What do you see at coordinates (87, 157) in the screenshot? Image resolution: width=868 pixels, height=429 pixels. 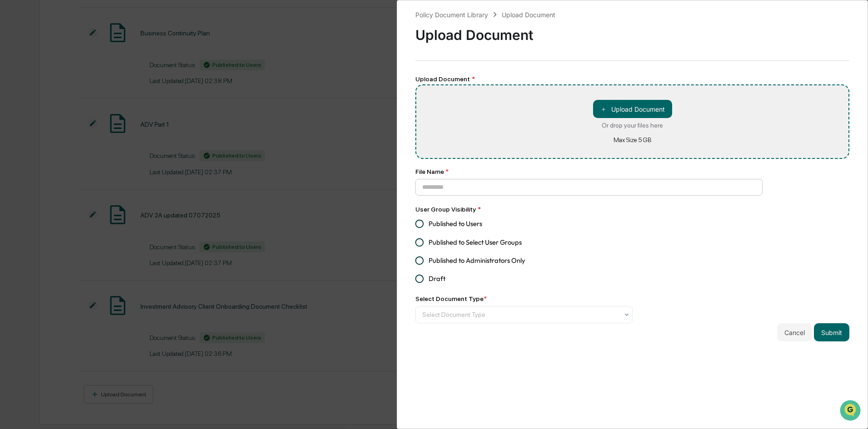 I see `a: Powered byPylon` at bounding box center [87, 157].